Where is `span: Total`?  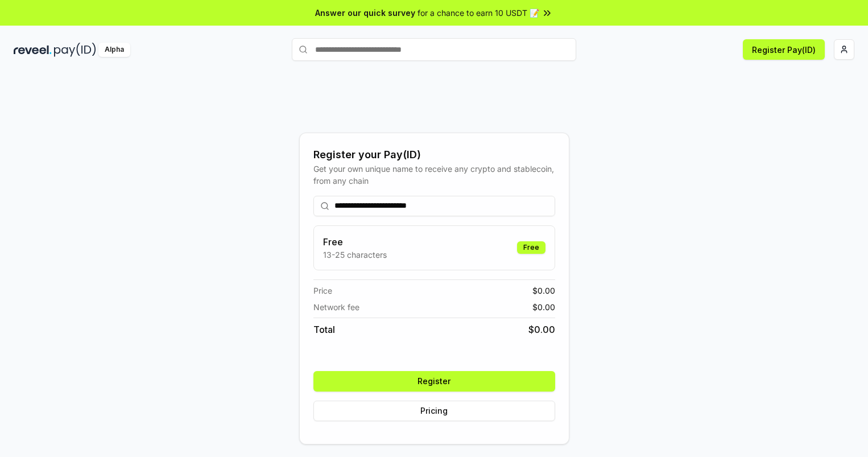 span: Total is located at coordinates (324, 330).